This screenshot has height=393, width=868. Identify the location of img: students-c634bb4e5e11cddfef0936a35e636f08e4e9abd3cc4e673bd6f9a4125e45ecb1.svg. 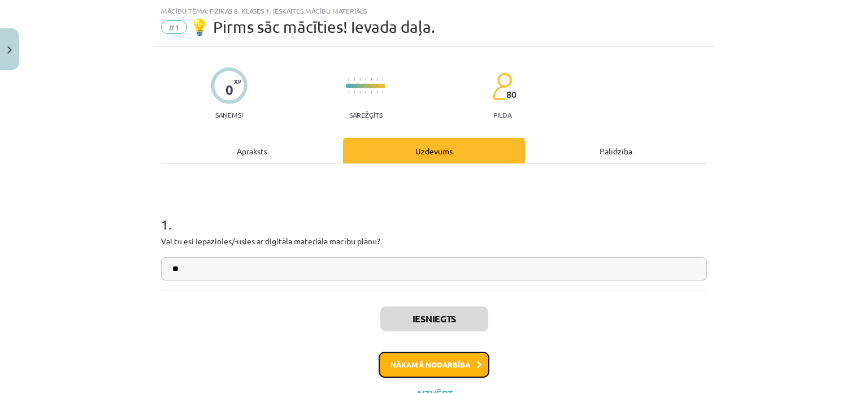
(502, 86).